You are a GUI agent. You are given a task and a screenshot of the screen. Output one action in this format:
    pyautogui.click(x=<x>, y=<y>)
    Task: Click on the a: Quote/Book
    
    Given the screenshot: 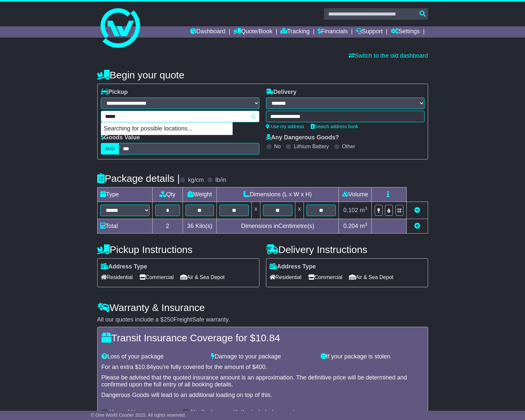 What is the action you would take?
    pyautogui.click(x=253, y=32)
    